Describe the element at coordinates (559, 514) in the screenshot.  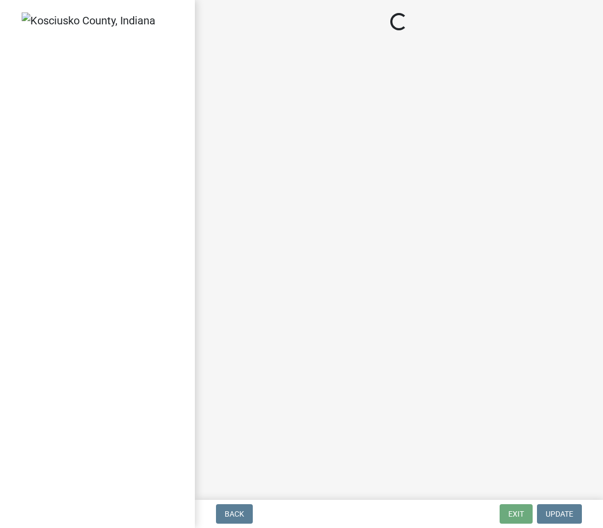
I see `span: Update` at that location.